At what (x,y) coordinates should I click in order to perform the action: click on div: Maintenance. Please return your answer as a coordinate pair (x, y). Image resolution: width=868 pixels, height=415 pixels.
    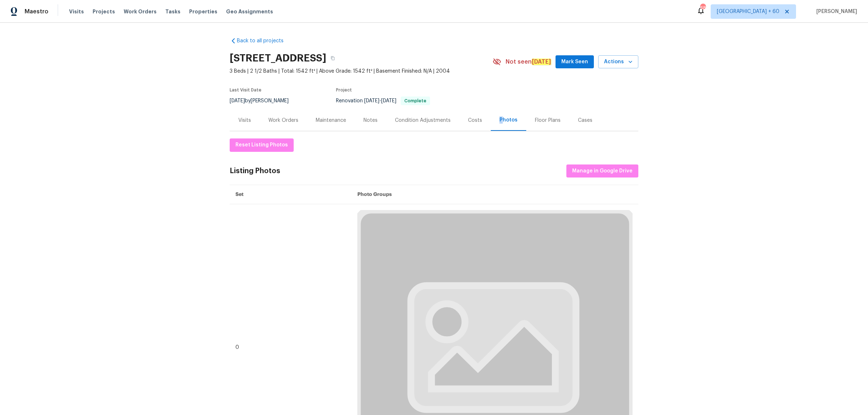
    Looking at the image, I should click on (331, 121).